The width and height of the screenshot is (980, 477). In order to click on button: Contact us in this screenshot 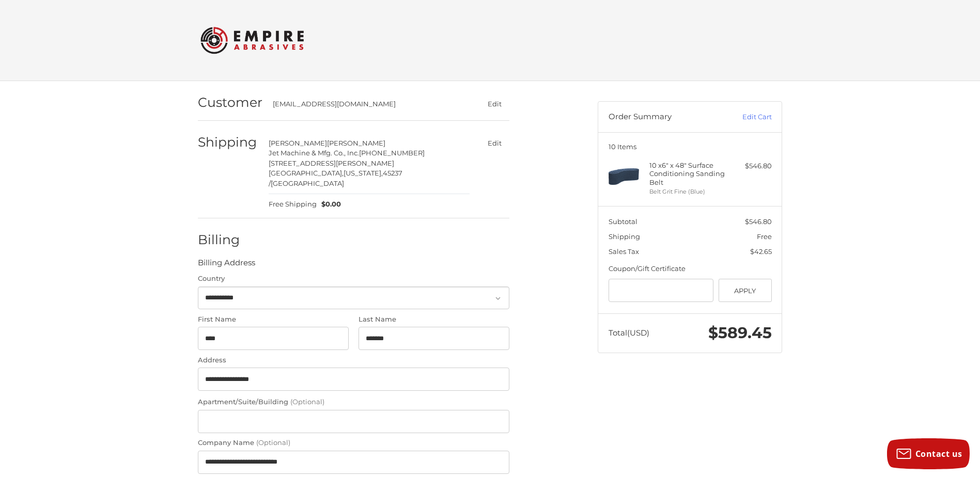, I will do `click(928, 453)`.